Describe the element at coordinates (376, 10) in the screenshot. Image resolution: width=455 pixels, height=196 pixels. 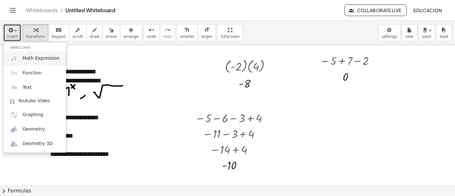
I see `button: Collaborate Live` at that location.